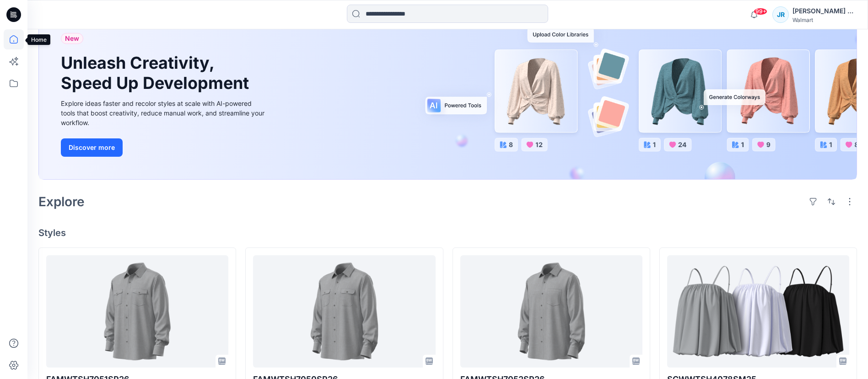 The height and width of the screenshot is (379, 868). I want to click on a: FAMWTSH7052SP26, so click(551, 311).